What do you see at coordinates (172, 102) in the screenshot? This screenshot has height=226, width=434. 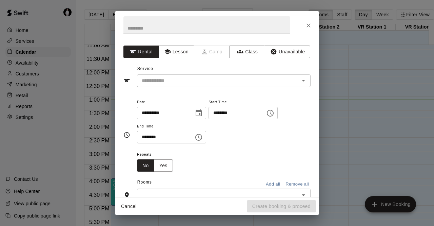 I see `span: Date` at bounding box center [172, 102].